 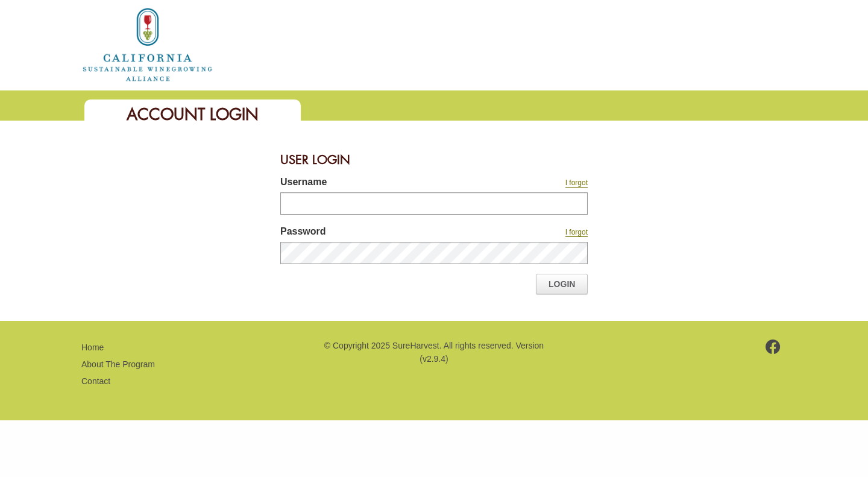 What do you see at coordinates (773, 347) in the screenshot?
I see `img: footer-facebook.png` at bounding box center [773, 347].